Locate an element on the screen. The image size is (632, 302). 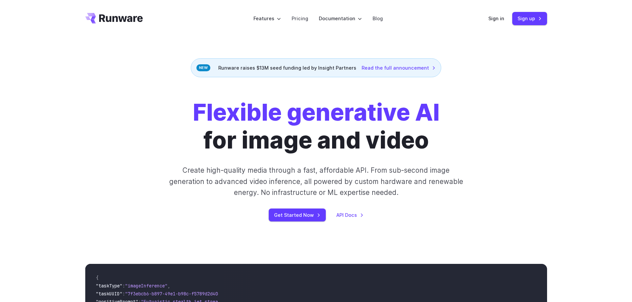
label: Documentation is located at coordinates (341, 18).